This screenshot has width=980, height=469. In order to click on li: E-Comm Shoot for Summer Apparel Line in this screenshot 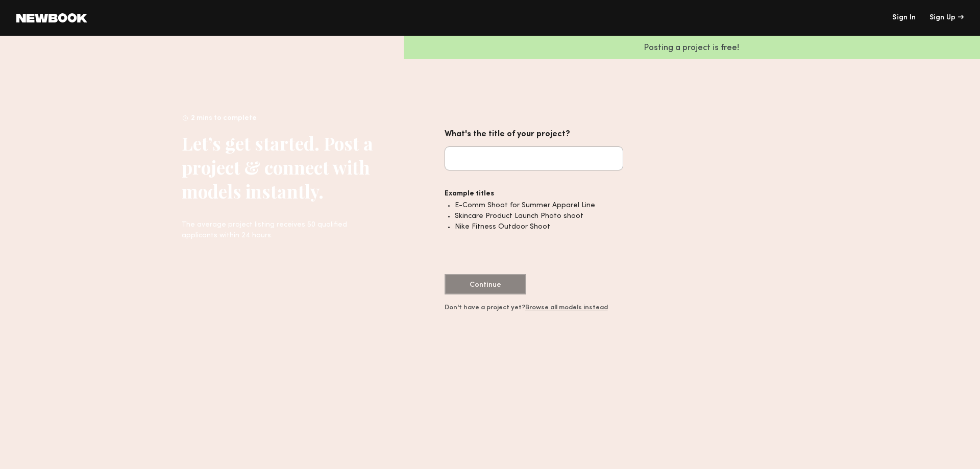, I will do `click(540, 205)`.